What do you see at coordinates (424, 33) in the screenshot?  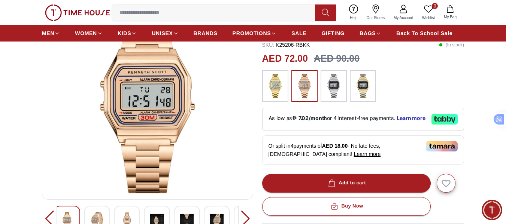 I see `span: Back To School Sale` at bounding box center [424, 33].